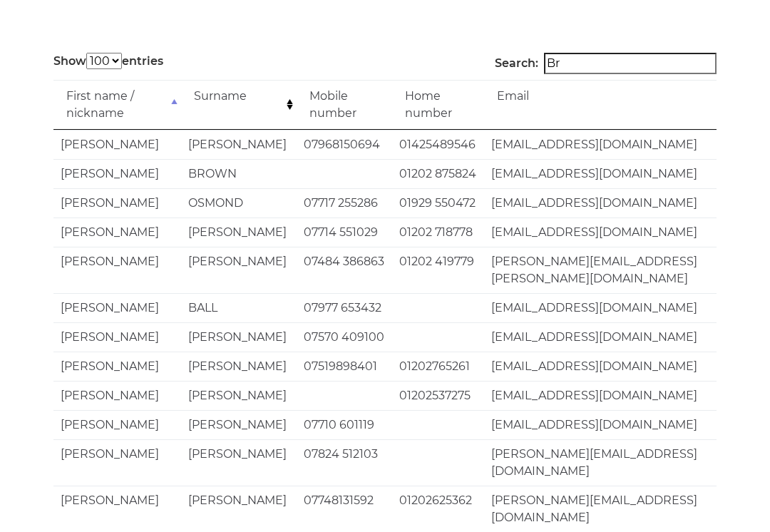 This screenshot has width=770, height=532. Describe the element at coordinates (345, 234) in the screenshot. I see `td: 07714 551029` at that location.